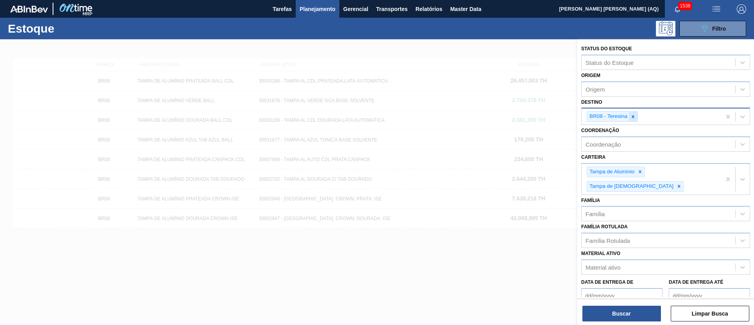 This screenshot has height=325, width=754. Describe the element at coordinates (66, 28) in the screenshot. I see `h1: Estoque` at that location.